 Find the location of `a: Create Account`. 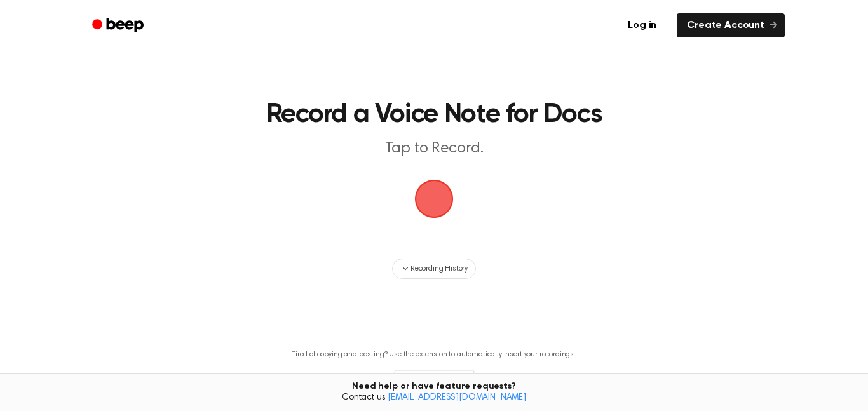

a: Create Account is located at coordinates (731, 26).